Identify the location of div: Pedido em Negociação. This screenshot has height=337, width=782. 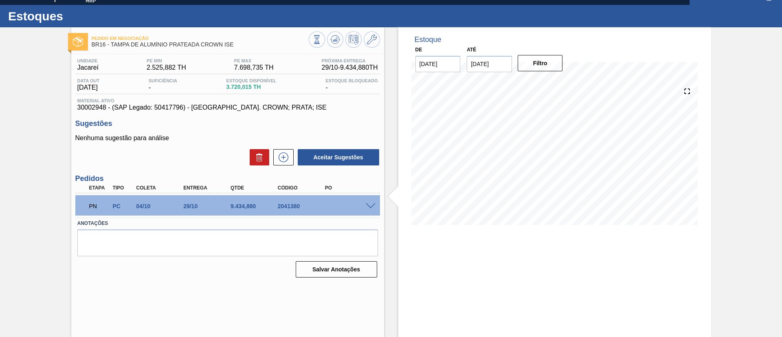
(99, 206).